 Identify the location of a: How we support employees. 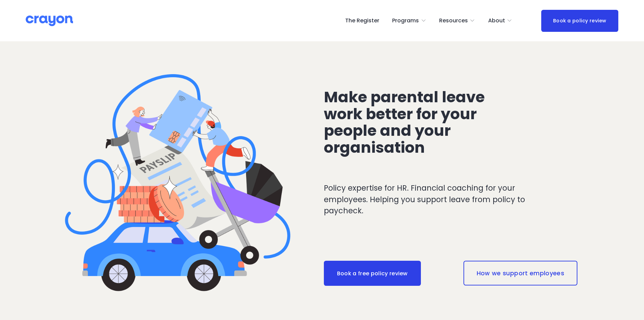
(520, 273).